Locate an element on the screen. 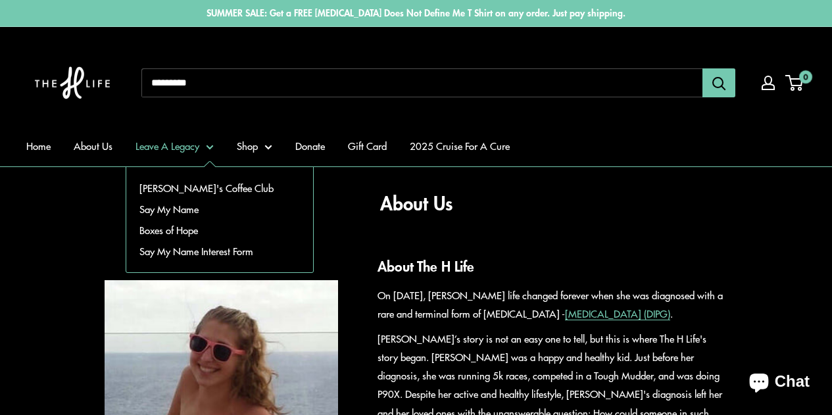 The width and height of the screenshot is (832, 415). a: 2025 Cruise For A Cure is located at coordinates (460, 146).